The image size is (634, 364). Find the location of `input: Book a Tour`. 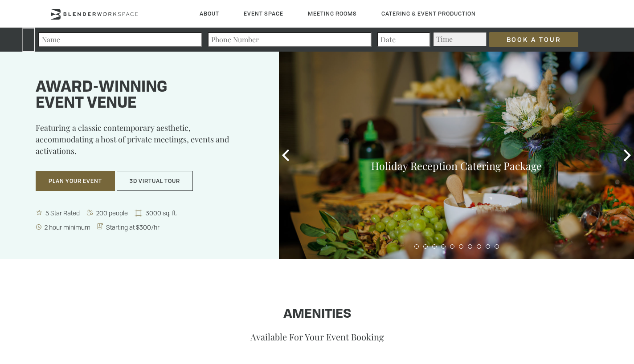

input: Book a Tour is located at coordinates (534, 39).